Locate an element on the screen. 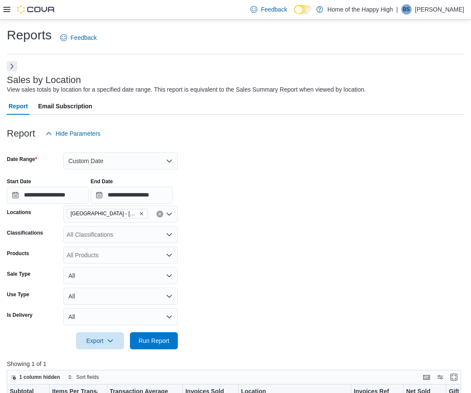 The image size is (471, 393). button: Enter fullscreen is located at coordinates (454, 377).